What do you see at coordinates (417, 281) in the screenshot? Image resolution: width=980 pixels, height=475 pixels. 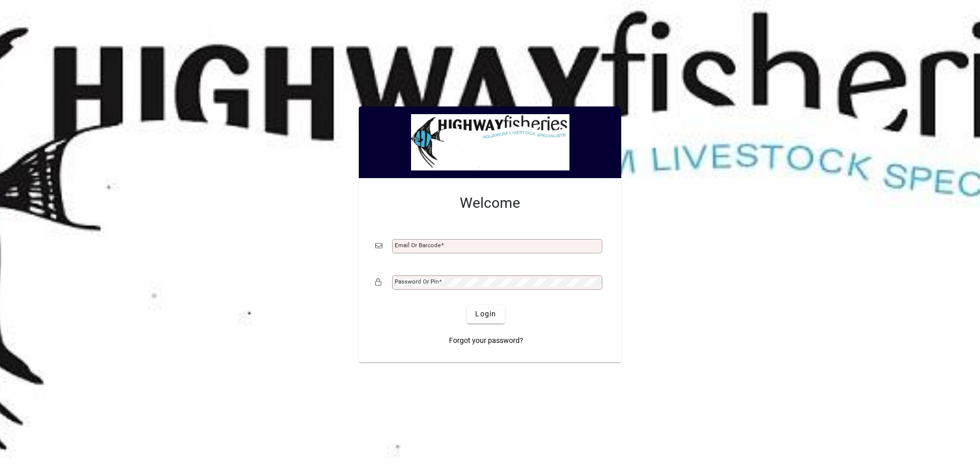 I see `mat-label: Password or Pin` at bounding box center [417, 281].